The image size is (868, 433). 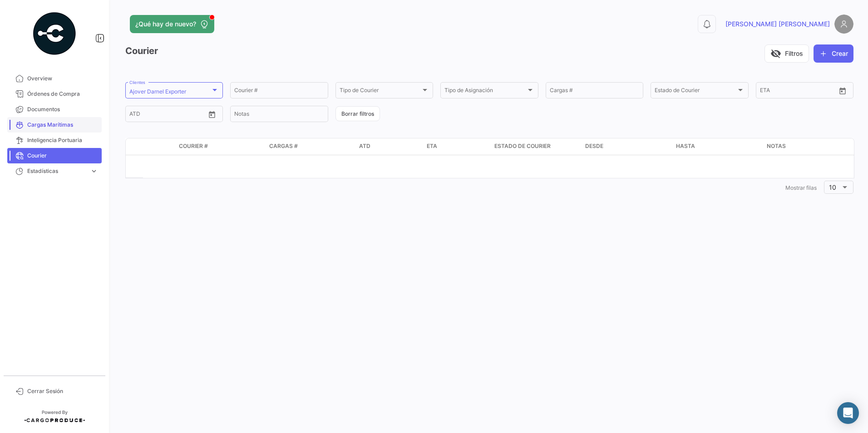 What do you see at coordinates (62, 78) in the screenshot?
I see `span: Overview` at bounding box center [62, 78].